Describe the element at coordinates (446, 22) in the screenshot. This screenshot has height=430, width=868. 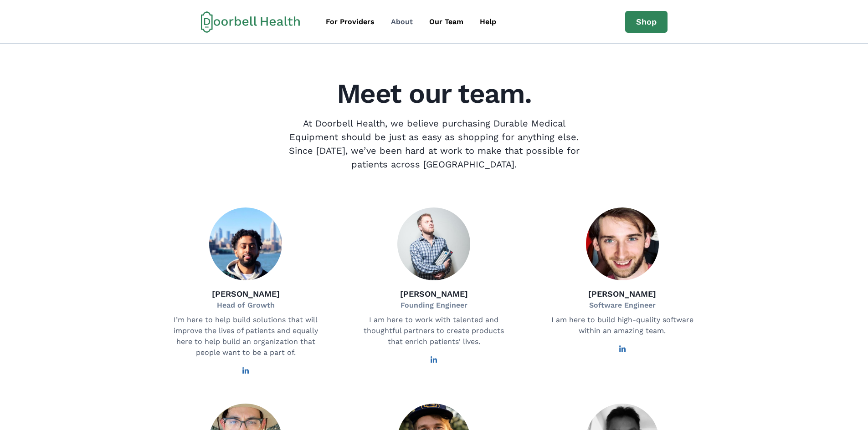
I see `a: Our Team` at that location.